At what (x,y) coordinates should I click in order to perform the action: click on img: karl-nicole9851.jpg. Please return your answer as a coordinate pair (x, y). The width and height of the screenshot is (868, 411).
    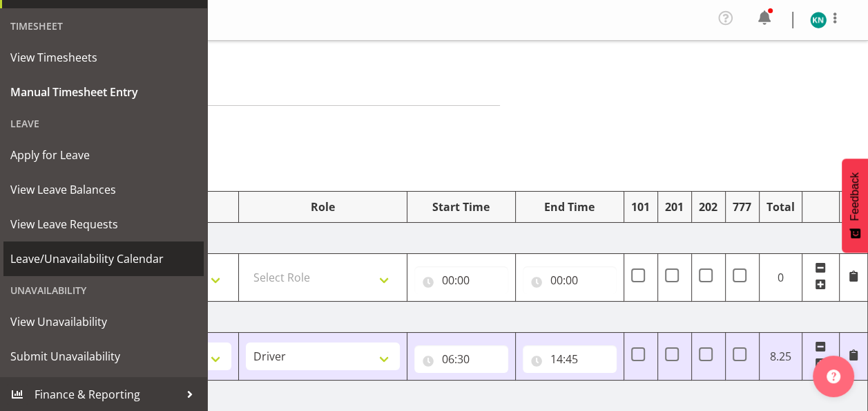
    Looking at the image, I should click on (819, 20).